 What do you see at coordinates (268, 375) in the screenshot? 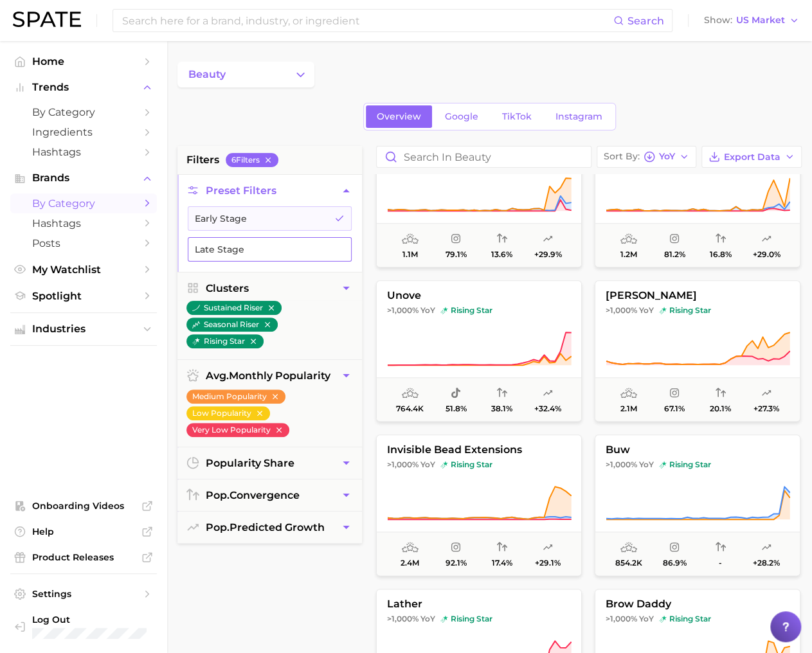
I see `span: monthly popularity` at bounding box center [268, 375].